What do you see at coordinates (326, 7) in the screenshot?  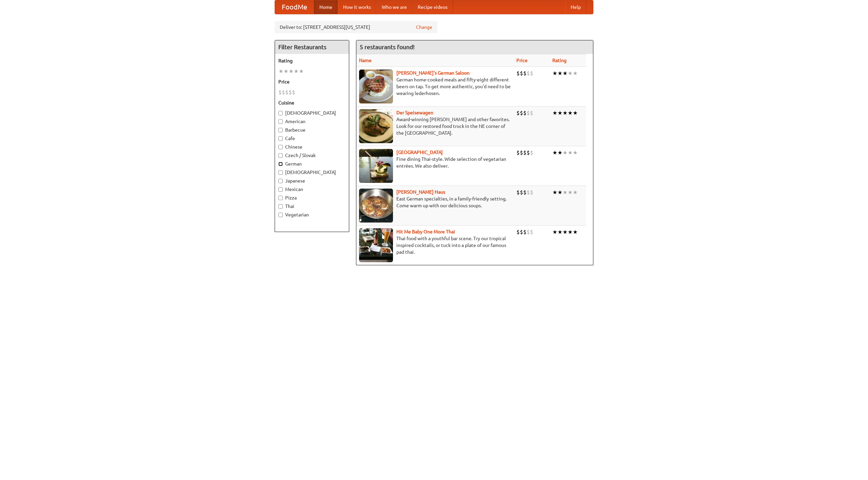 I see `a: Home` at bounding box center [326, 7].